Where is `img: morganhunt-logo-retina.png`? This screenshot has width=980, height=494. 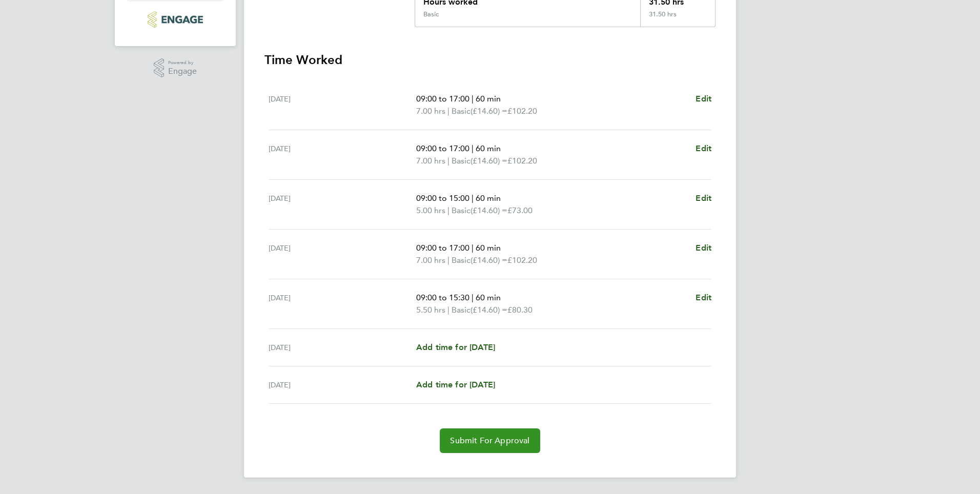
img: morganhunt-logo-retina.png is located at coordinates (174, 19).